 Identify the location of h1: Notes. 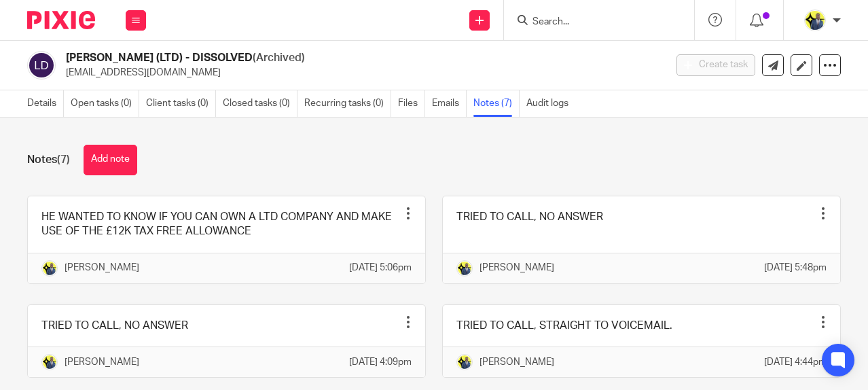
(48, 160).